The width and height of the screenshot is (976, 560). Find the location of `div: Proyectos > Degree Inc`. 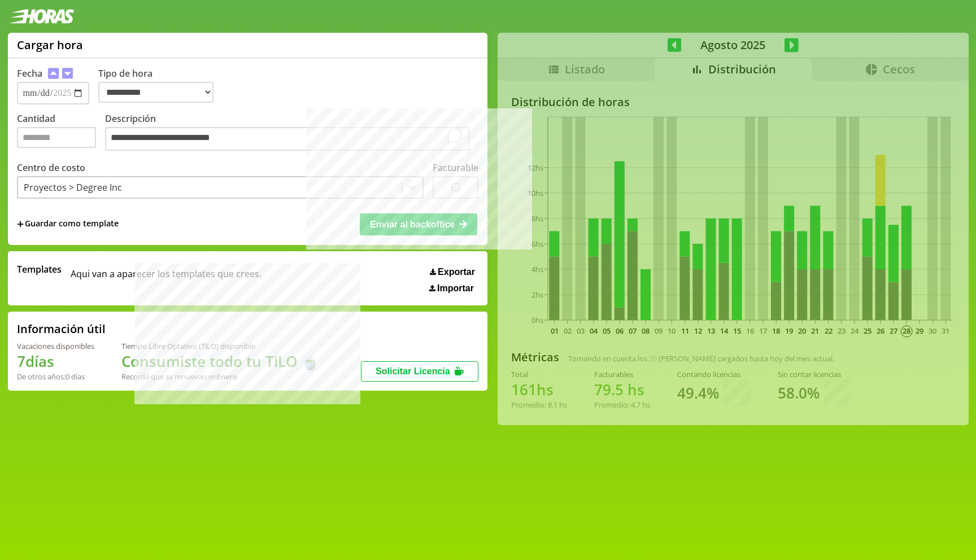

div: Proyectos > Degree Inc is located at coordinates (73, 188).